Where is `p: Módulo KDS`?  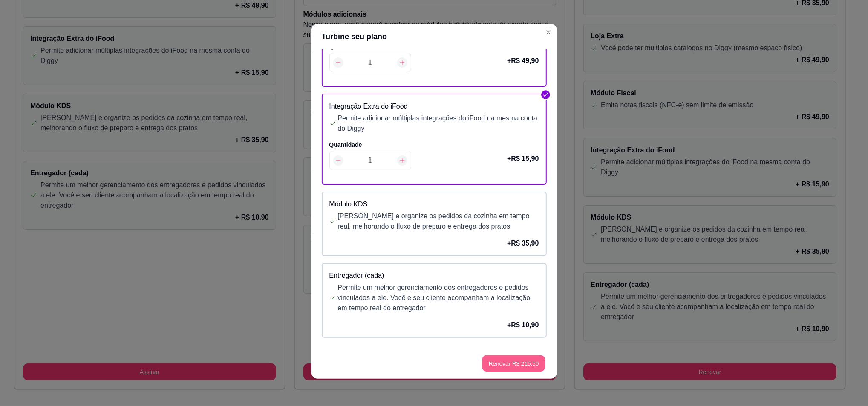 p: Módulo KDS is located at coordinates (434, 204).